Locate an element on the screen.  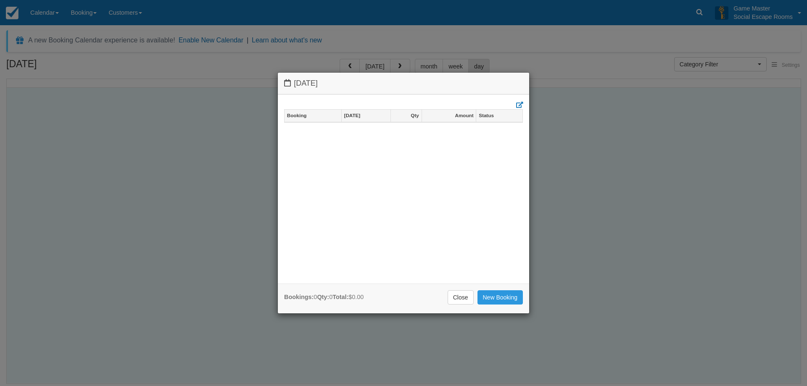
strong: Bookings: is located at coordinates (299, 297).